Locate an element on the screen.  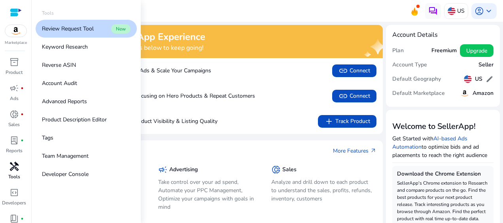
p: Product Description Editor is located at coordinates (74, 119).